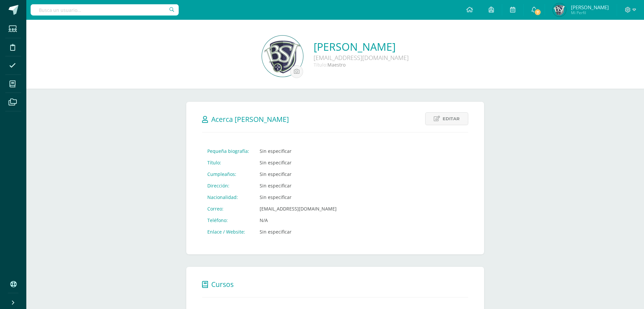 The image size is (644, 309). I want to click on span: Maestro, so click(336, 64).